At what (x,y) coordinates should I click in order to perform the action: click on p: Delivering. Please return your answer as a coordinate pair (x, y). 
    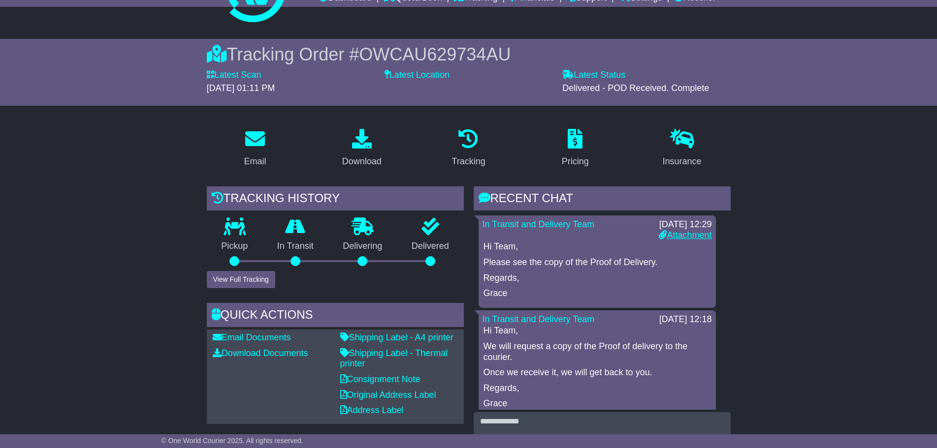
    Looking at the image, I should click on (363, 247).